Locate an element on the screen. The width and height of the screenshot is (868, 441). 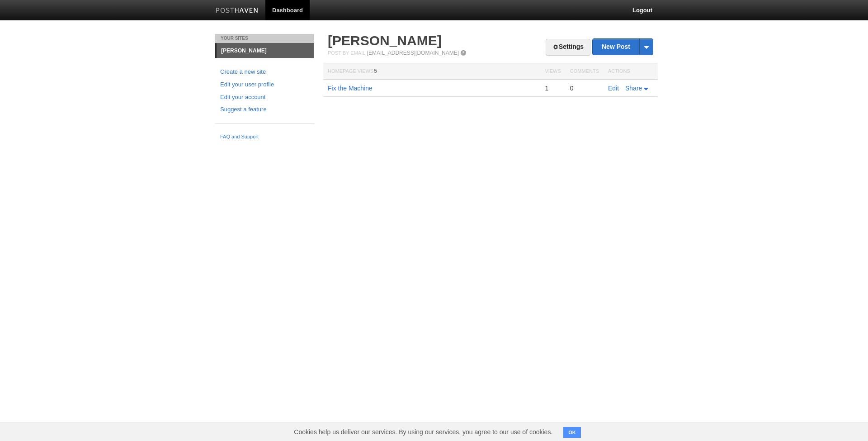
span: Cookies help us deliver our services. By using our services, you agree to our use of cookies. is located at coordinates (423, 432).